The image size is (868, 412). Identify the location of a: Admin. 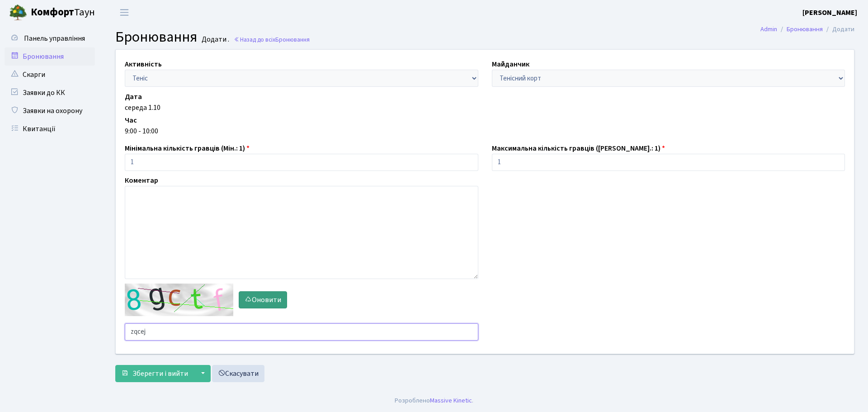
(768, 29).